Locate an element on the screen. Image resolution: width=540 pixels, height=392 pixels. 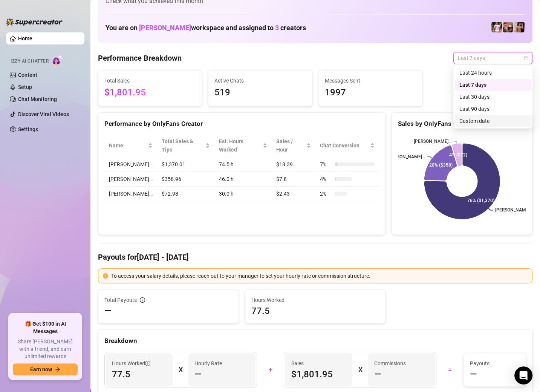
article: Hourly Rate is located at coordinates (208, 363).